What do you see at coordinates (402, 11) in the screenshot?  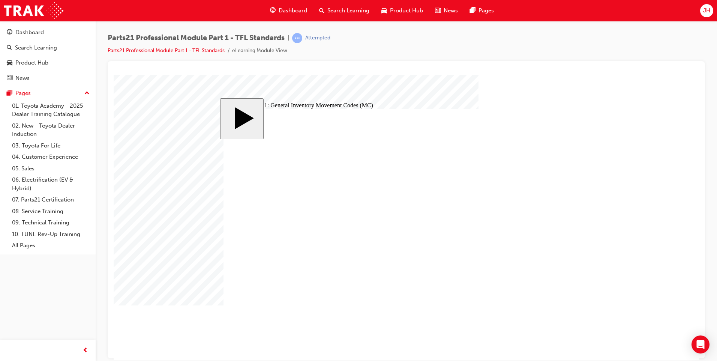 I see `a: car-iconProduct Hub` at bounding box center [402, 11].